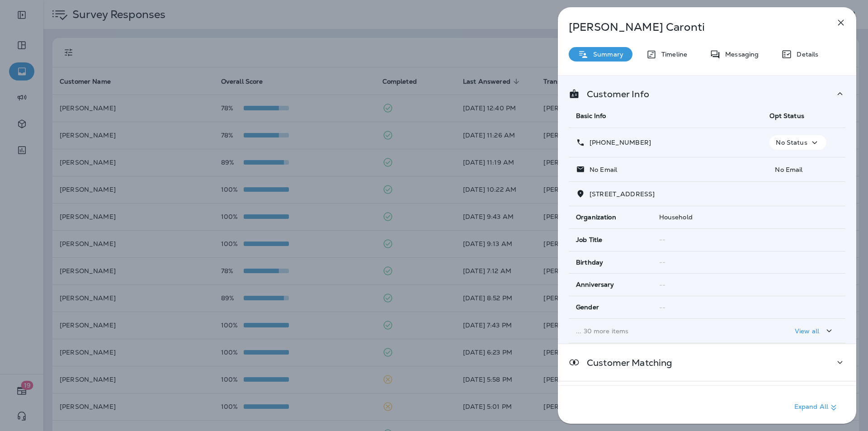 This screenshot has width=868, height=431. Describe the element at coordinates (590, 262) in the screenshot. I see `span: Birthday` at that location.